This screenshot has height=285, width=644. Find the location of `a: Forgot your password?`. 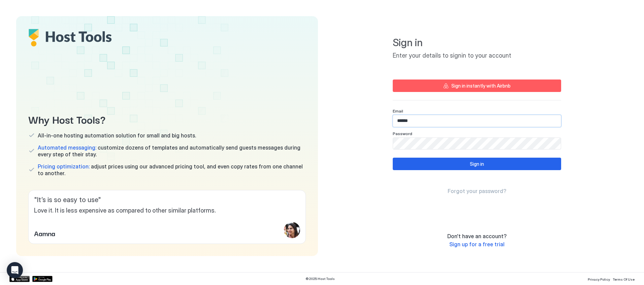

a: Forgot your password? is located at coordinates (477, 191).